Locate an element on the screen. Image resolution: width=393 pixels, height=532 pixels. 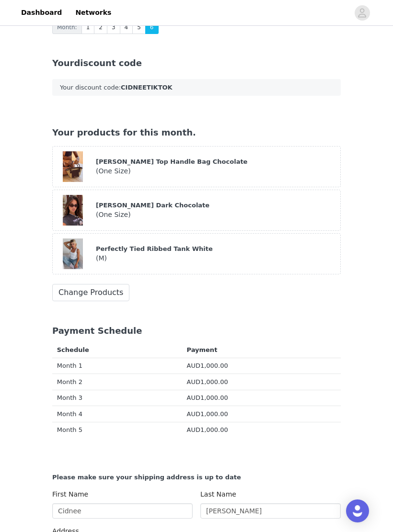
td: Month 5 is located at coordinates (117, 430).